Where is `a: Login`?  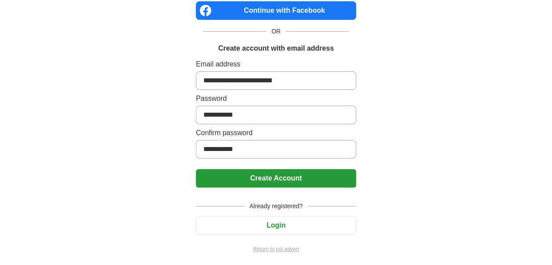
a: Login is located at coordinates (276, 225).